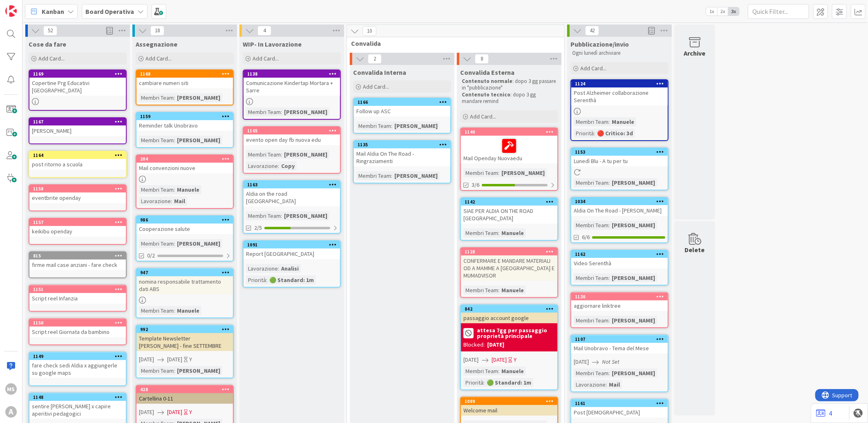 This screenshot has height=423, width=868. I want to click on div: 1153, so click(620, 152).